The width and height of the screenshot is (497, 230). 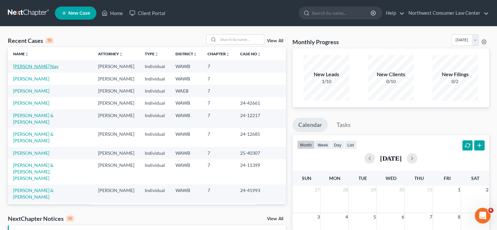 I want to click on a: Typeunfold_more, so click(x=152, y=54).